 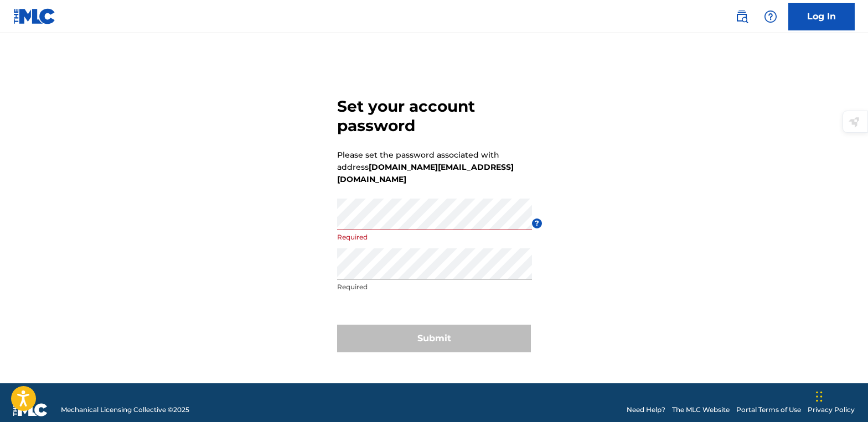 What do you see at coordinates (30, 410) in the screenshot?
I see `img: logo` at bounding box center [30, 410].